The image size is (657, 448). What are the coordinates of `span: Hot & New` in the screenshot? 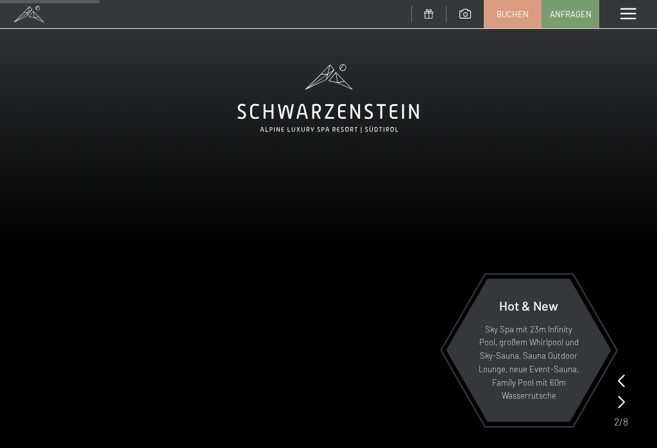 It's located at (528, 305).